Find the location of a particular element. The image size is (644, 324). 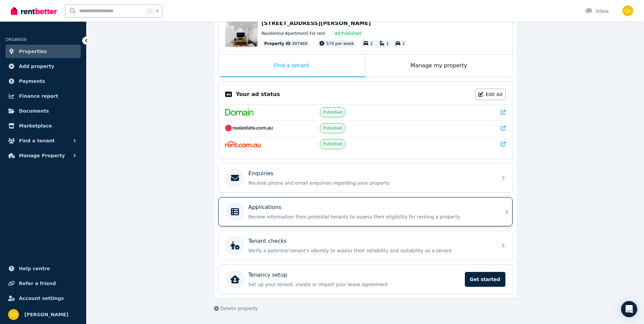

p: Tenant checks is located at coordinates (268, 241).